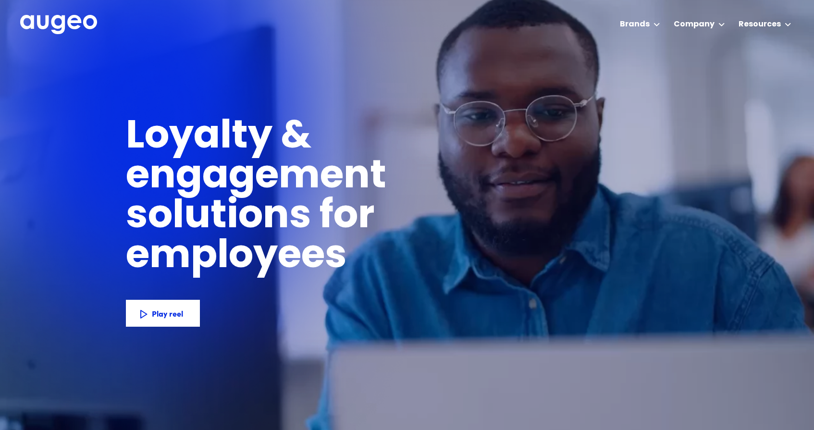 This screenshot has width=814, height=430. What do you see at coordinates (59, 25) in the screenshot?
I see `a: home` at bounding box center [59, 25].